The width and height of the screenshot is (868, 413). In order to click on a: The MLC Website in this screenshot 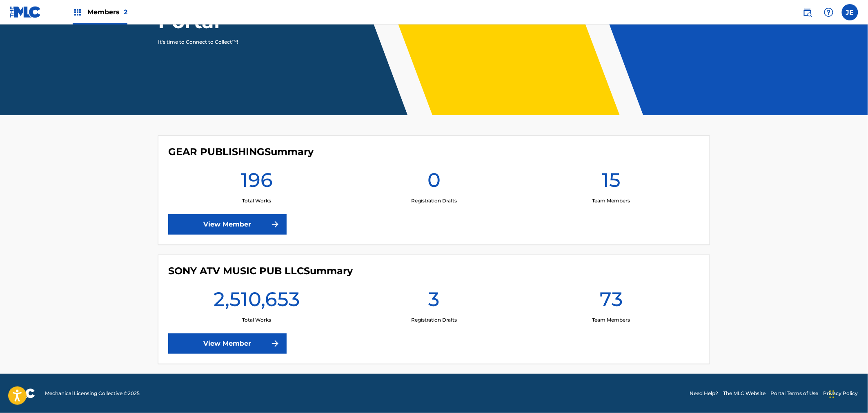, I will do `click(745, 394)`.